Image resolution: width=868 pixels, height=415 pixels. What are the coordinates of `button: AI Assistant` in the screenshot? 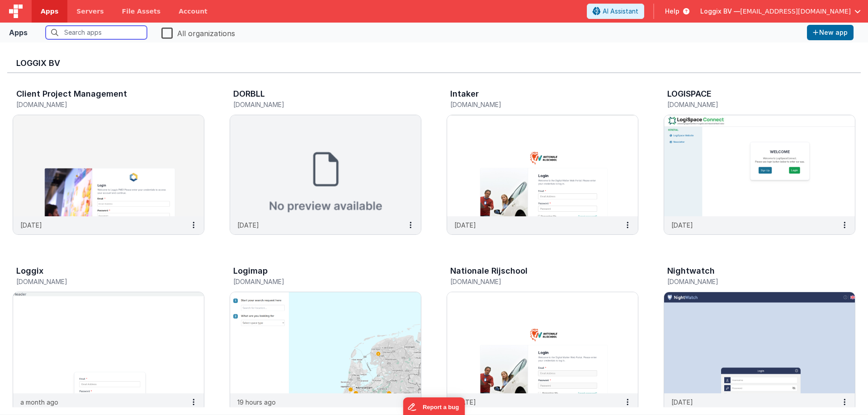 It's located at (615, 11).